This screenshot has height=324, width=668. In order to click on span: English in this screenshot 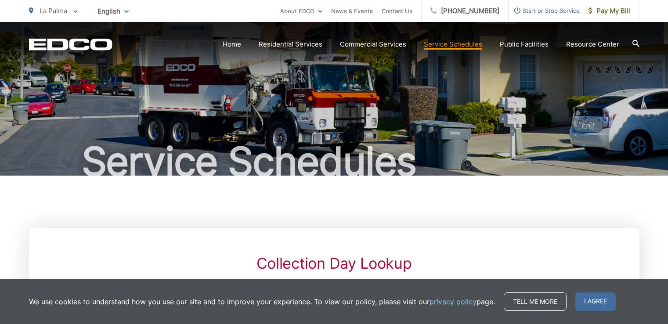, I will do `click(113, 11)`.